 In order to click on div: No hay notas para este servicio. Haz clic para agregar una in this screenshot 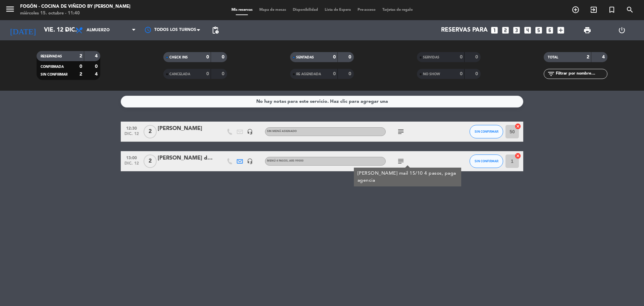, I will do `click(322, 101)`.